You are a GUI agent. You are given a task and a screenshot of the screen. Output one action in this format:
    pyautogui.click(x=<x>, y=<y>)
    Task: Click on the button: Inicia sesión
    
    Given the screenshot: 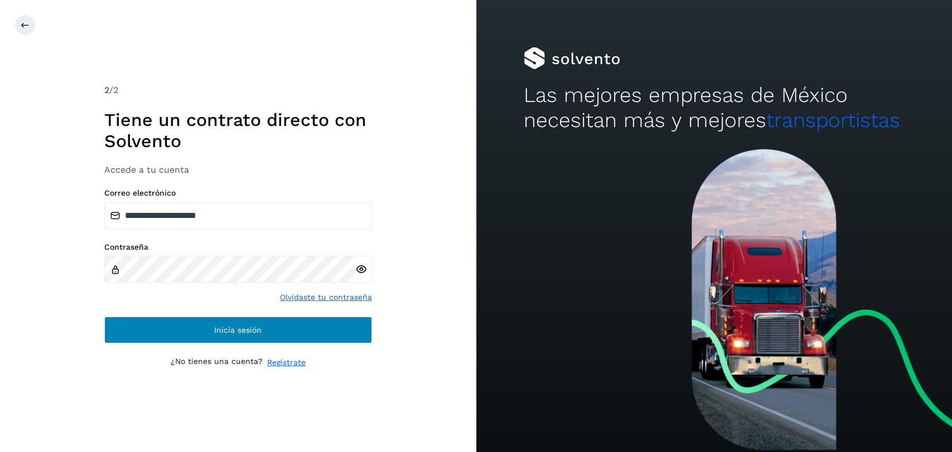 What is the action you would take?
    pyautogui.click(x=238, y=330)
    